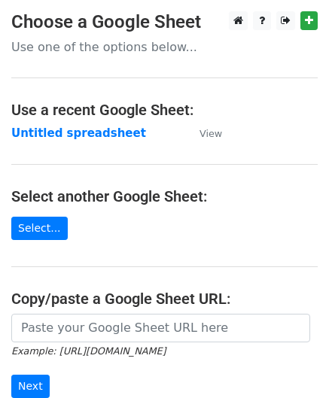 This screenshot has height=398, width=329. I want to click on h4: Copy/paste a Google Sheet URL:, so click(164, 299).